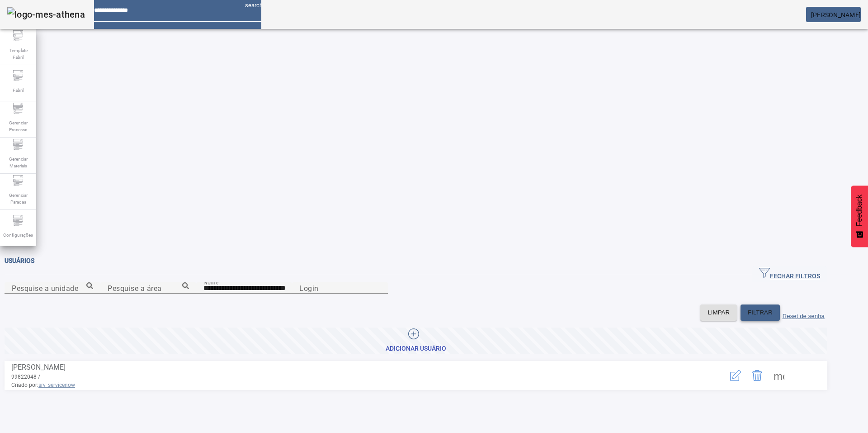 The height and width of the screenshot is (433, 868). Describe the element at coordinates (804, 316) in the screenshot. I see `label: Reset de senha` at that location.